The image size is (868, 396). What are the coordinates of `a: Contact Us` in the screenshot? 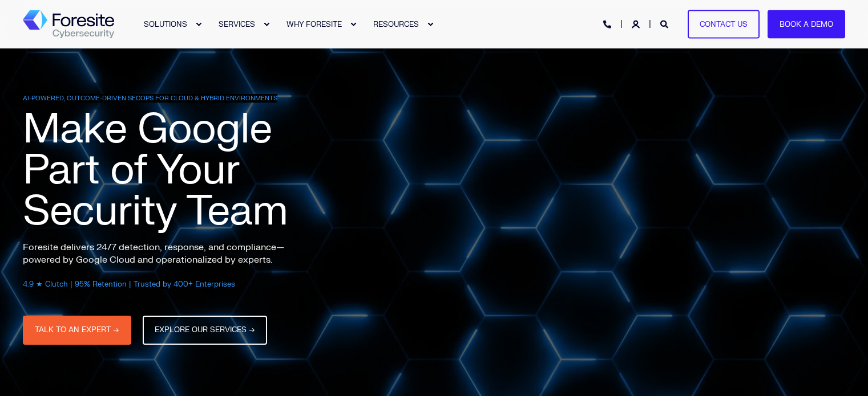 It's located at (723, 24).